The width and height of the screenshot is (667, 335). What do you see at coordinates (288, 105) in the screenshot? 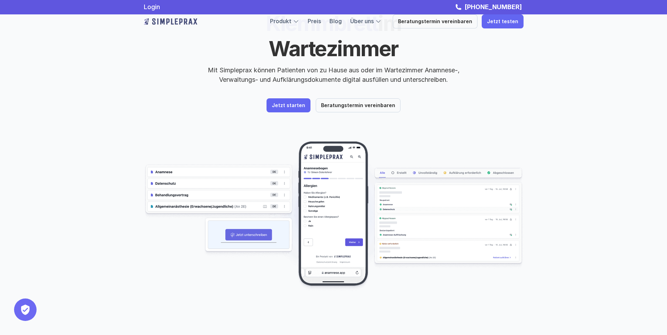
I see `a: Jetzt starten` at bounding box center [288, 105].